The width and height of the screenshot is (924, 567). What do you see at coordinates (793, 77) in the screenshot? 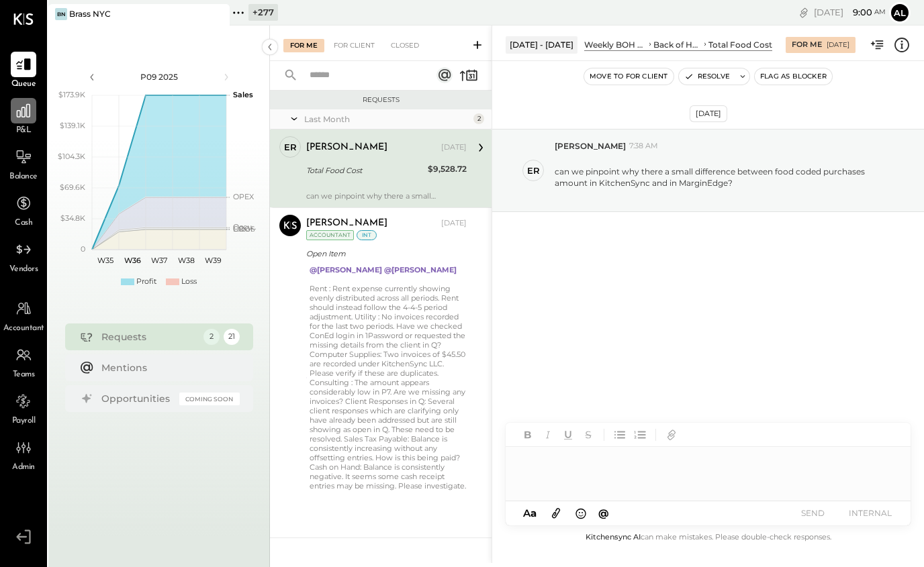
I see `button: Flag as Blocker` at bounding box center [793, 77].